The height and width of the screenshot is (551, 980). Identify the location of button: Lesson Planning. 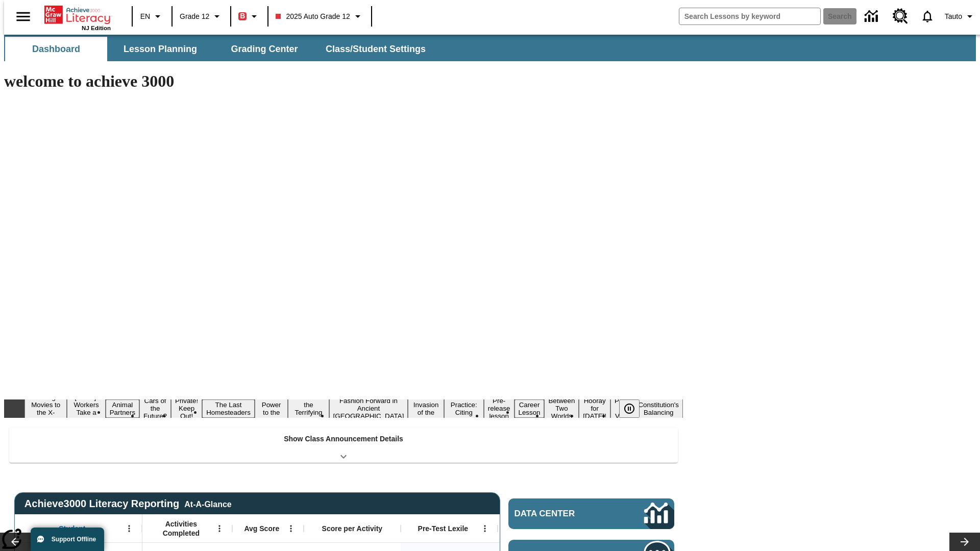
(161, 49).